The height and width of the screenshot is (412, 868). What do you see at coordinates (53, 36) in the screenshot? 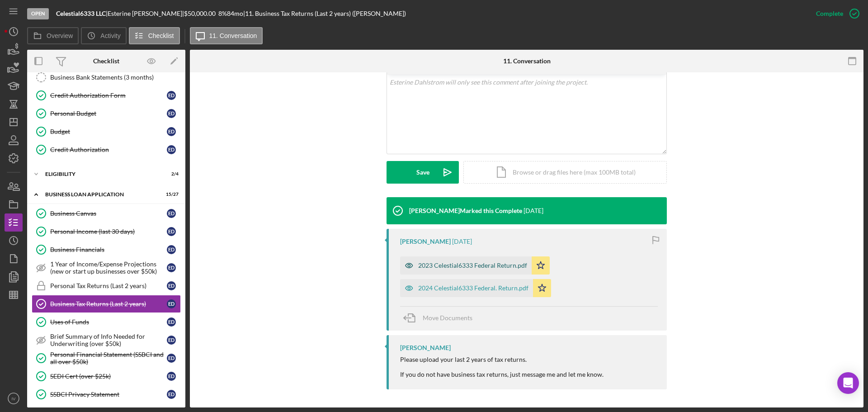
I see `button: Overview` at bounding box center [53, 36].